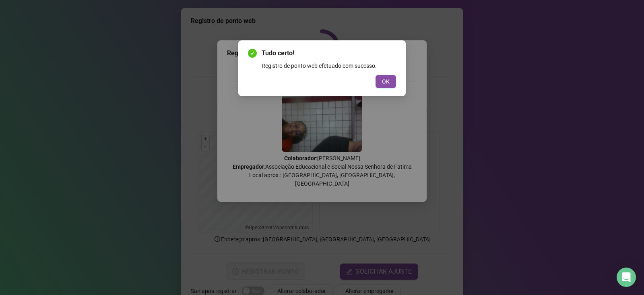 The width and height of the screenshot is (644, 295). What do you see at coordinates (627, 277) in the screenshot?
I see `div: Open Intercom Messenger` at bounding box center [627, 277].